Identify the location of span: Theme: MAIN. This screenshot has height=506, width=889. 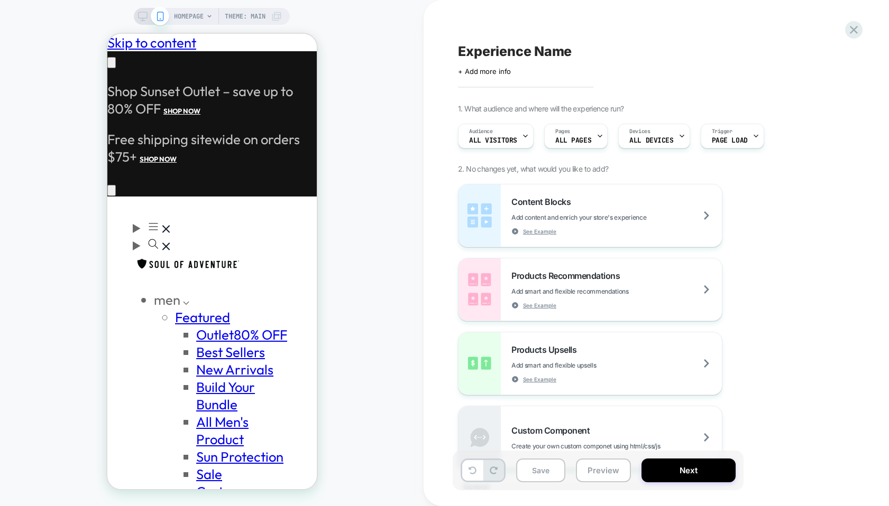
(245, 16).